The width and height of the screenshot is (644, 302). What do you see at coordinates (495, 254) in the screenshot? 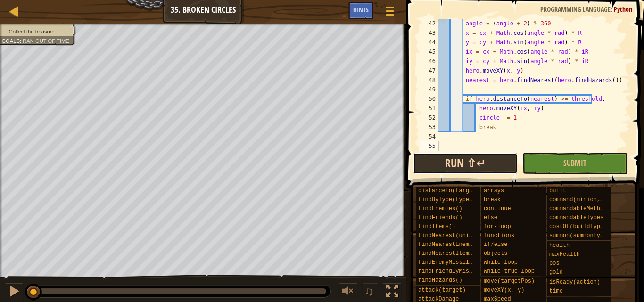
I see `span: objects` at bounding box center [495, 254].